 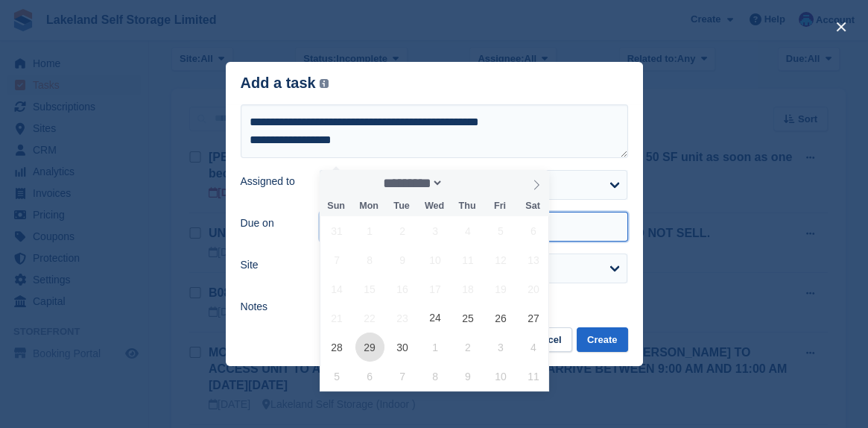 What do you see at coordinates (285, 83) in the screenshot?
I see `div: Add a task` at bounding box center [285, 83].